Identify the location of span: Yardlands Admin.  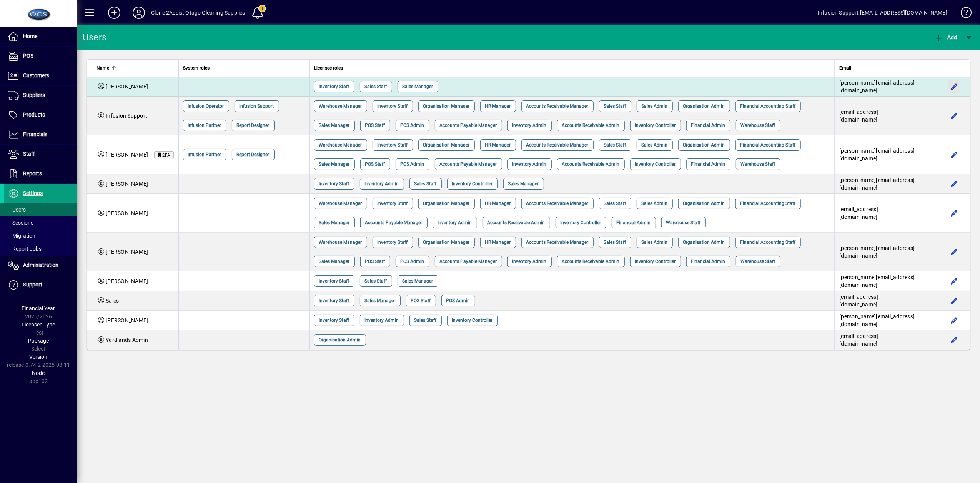
(127, 340).